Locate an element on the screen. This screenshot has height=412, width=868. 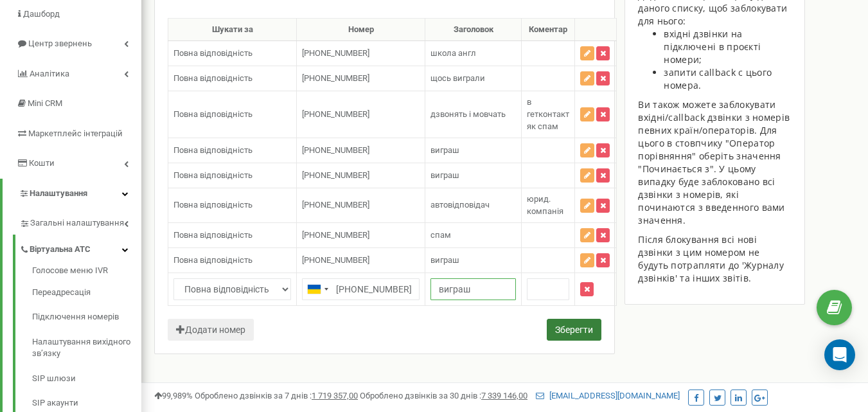
a: SIP шлюзи is located at coordinates (87, 378).